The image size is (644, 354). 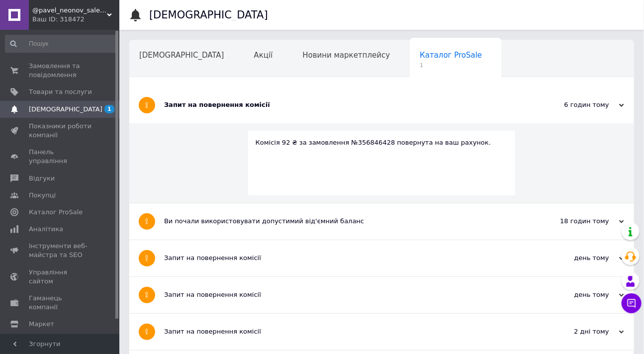 I want to click on span: Аналітика, so click(x=46, y=230).